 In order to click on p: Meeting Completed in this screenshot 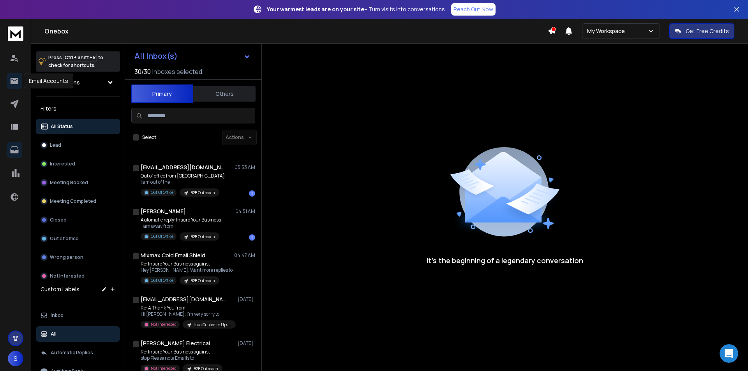, I will do `click(73, 201)`.